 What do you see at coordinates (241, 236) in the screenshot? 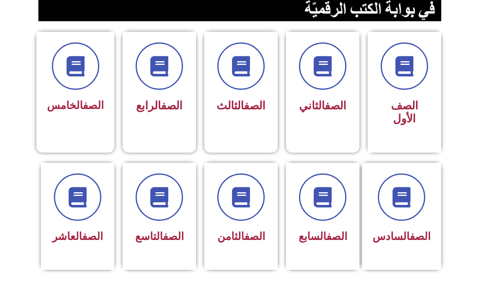
I see `span: الثامن` at bounding box center [241, 236].